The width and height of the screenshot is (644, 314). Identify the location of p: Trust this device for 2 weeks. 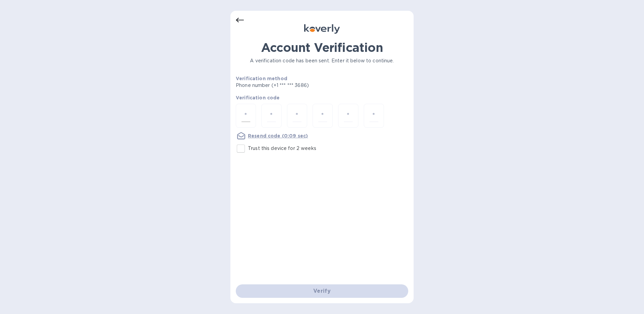
(282, 148).